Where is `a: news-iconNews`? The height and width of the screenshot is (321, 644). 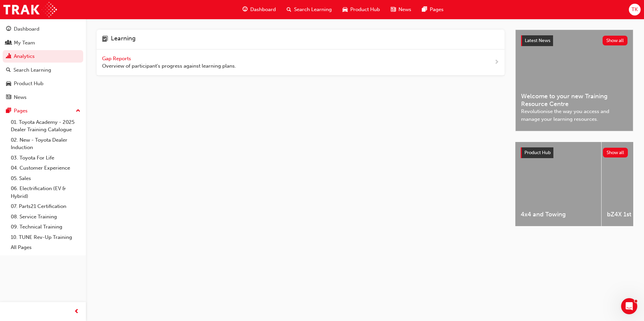 a: news-iconNews is located at coordinates (401, 9).